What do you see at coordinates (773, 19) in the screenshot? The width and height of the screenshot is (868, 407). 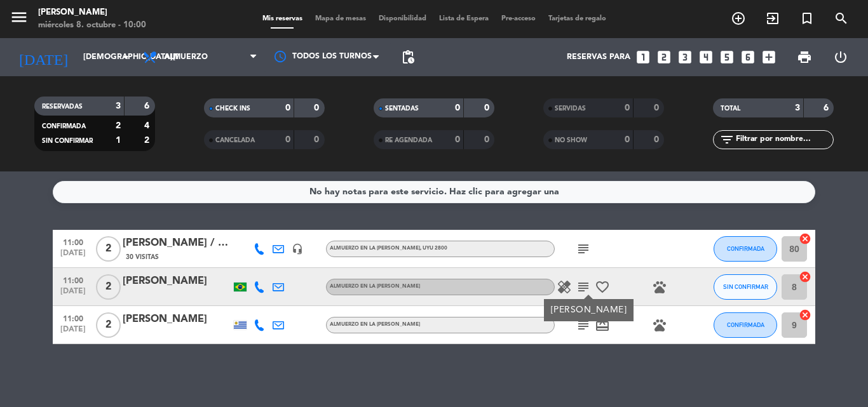 I see `i: exit_to_app` at bounding box center [773, 19].